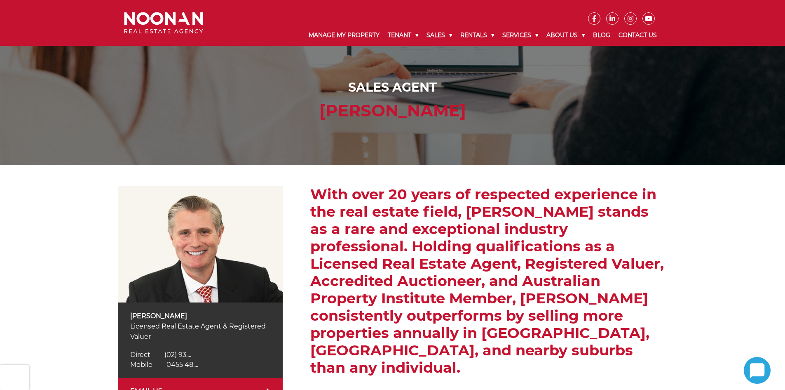  Describe the element at coordinates (392, 87) in the screenshot. I see `div: Sales Agent` at that location.